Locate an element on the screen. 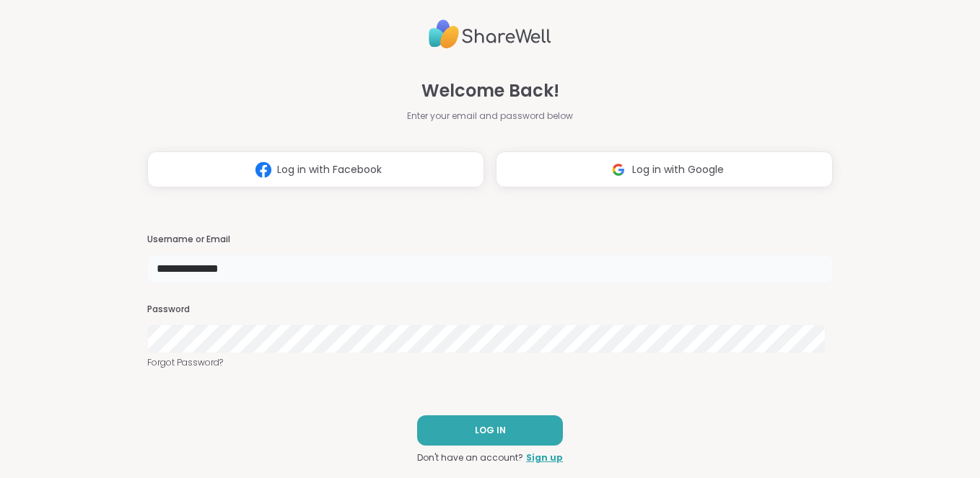 Image resolution: width=980 pixels, height=478 pixels. span: Don't have an account? is located at coordinates (469, 458).